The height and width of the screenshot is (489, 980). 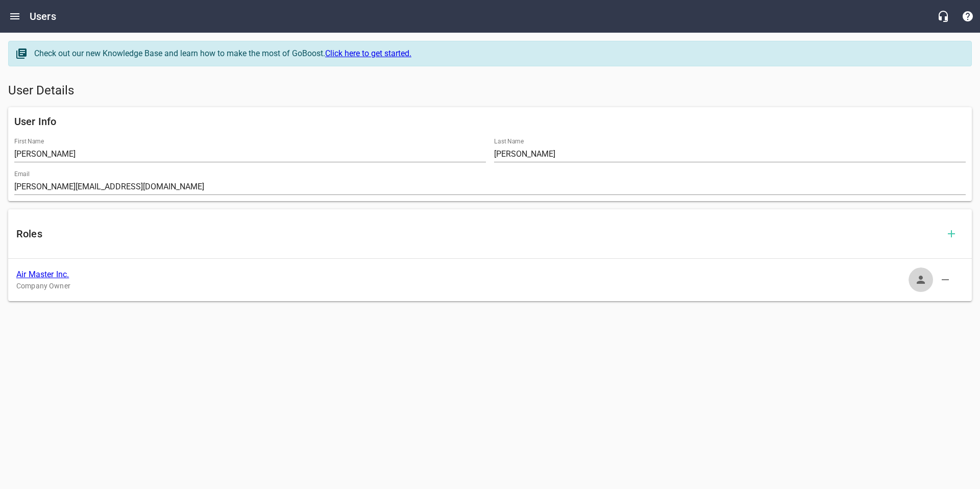 What do you see at coordinates (478, 234) in the screenshot?
I see `h6: Roles` at bounding box center [478, 234].